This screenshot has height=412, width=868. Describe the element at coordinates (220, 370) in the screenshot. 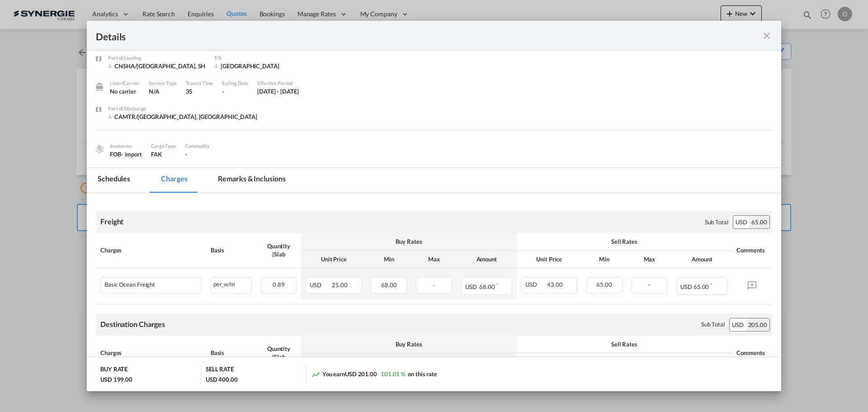

I see `div: SELL RATE` at that location.